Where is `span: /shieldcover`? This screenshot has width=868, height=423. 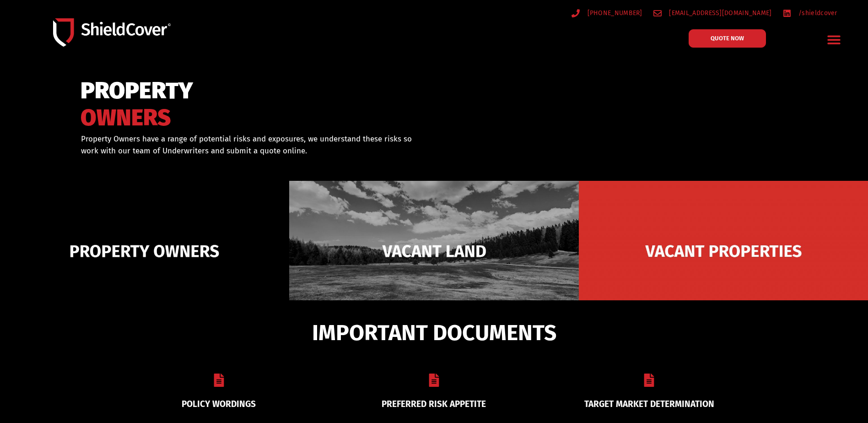 span: /shieldcover is located at coordinates (817, 13).